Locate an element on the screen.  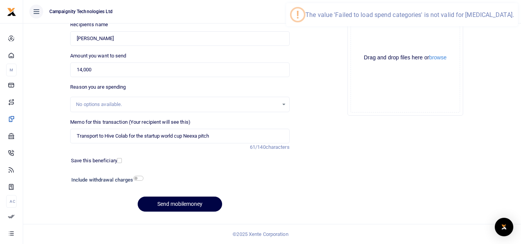
div: Drag and drop files here or is located at coordinates (405, 57).